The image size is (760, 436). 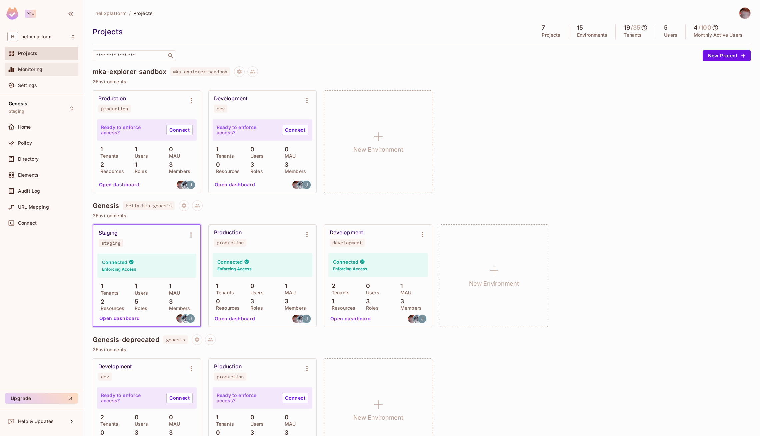 What do you see at coordinates (551, 35) in the screenshot?
I see `p: Projects` at bounding box center [551, 35].